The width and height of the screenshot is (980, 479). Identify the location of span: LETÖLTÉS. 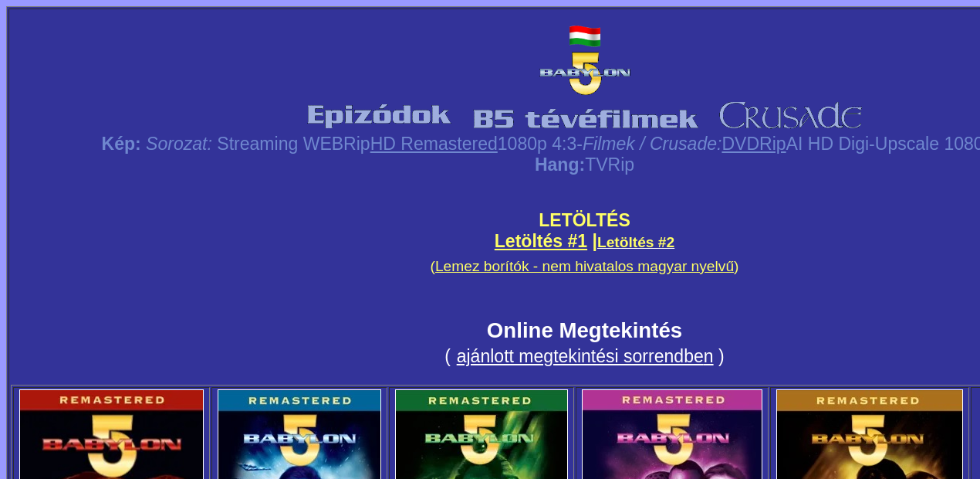
(584, 220).